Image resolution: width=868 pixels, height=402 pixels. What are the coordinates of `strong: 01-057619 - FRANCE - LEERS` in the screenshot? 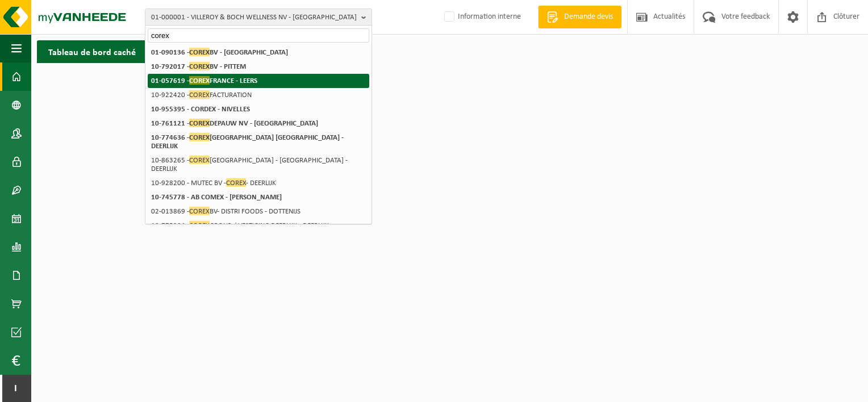 It's located at (204, 80).